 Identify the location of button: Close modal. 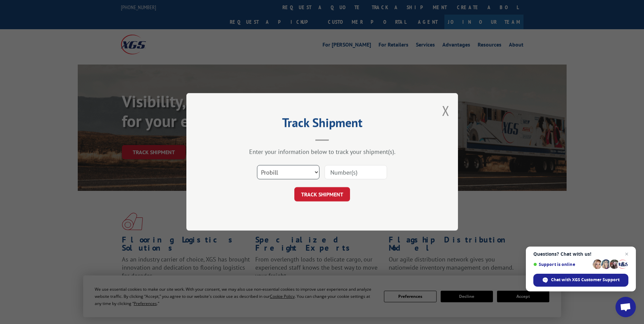
(446, 111).